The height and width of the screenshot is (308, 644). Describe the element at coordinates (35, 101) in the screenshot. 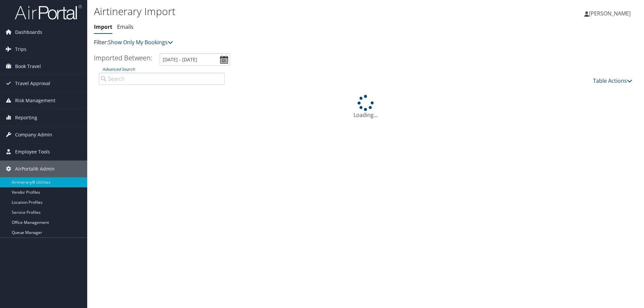

I see `span: Risk Management` at that location.